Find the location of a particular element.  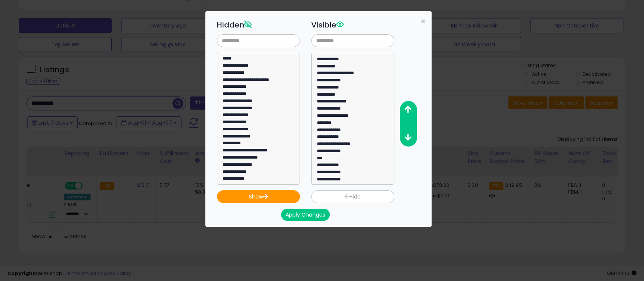

button: Apply Changes is located at coordinates (305, 215).